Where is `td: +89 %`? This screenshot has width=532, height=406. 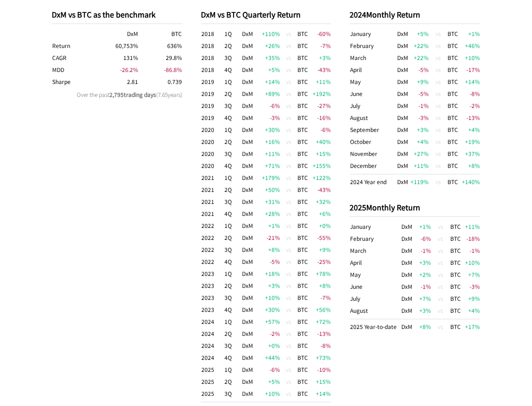 td: +89 % is located at coordinates (267, 94).